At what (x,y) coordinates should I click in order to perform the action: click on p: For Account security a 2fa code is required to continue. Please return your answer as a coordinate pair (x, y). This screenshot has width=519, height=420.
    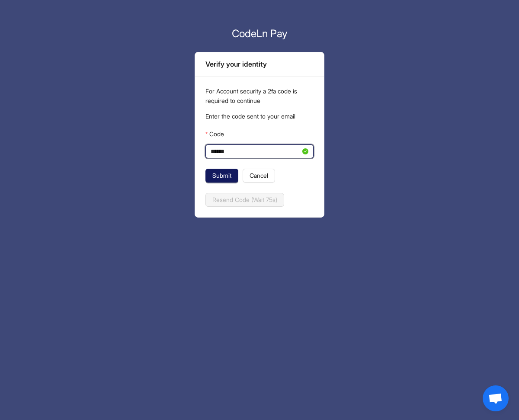
    Looking at the image, I should click on (260, 96).